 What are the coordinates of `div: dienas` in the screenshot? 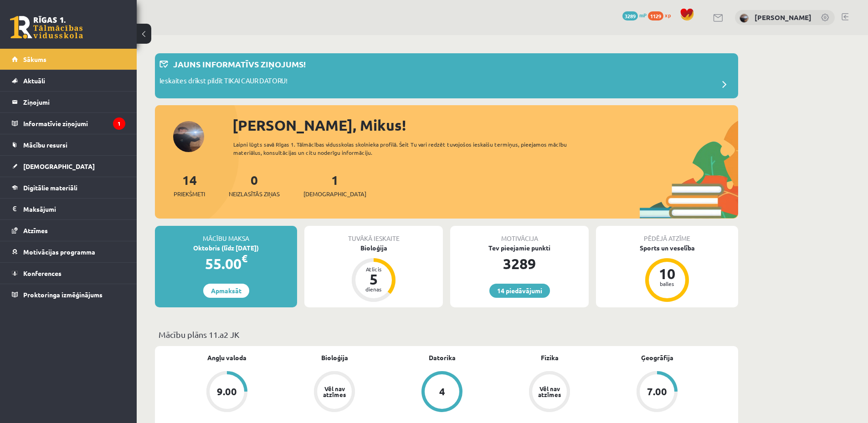 It's located at (374, 289).